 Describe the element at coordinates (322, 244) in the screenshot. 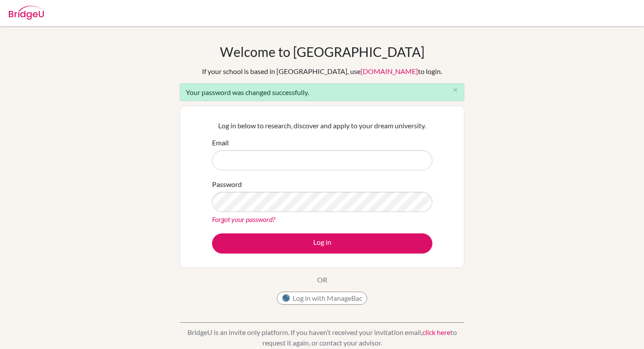

I see `button: Log in` at that location.